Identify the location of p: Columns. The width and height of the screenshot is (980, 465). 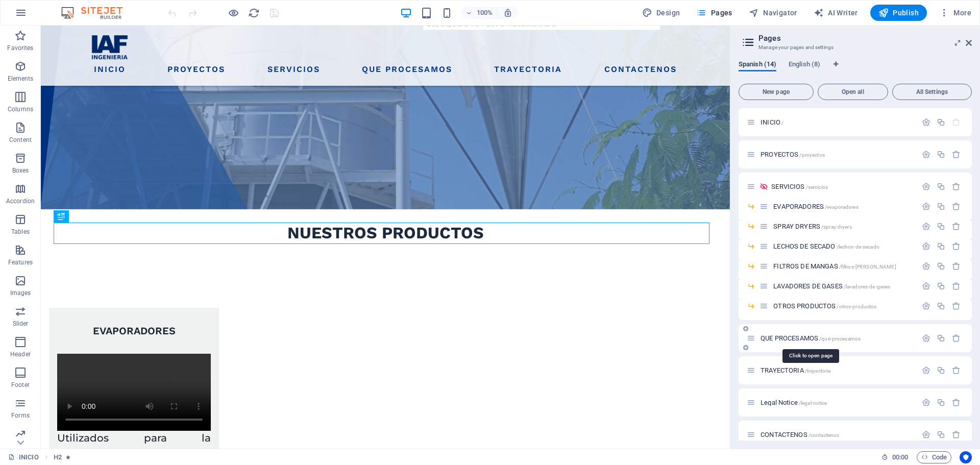
(21, 109).